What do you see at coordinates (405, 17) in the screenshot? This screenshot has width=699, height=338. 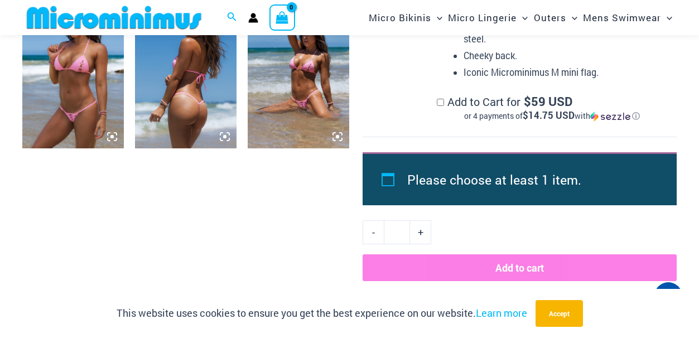 I see `a: Micro BikinisMenu ToggleMenu Toggle` at bounding box center [405, 17].